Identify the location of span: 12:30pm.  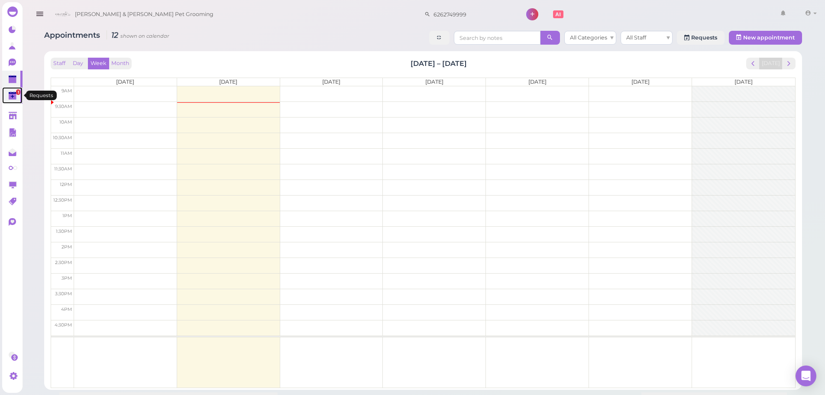
(62, 200).